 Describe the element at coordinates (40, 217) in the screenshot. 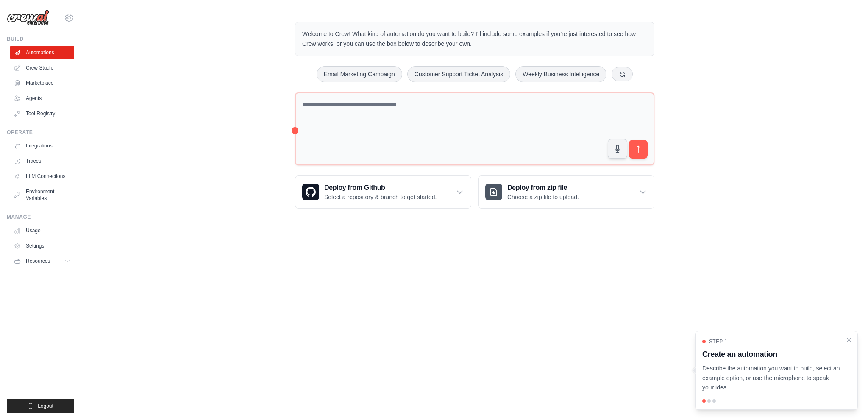

I see `div: Manage` at that location.